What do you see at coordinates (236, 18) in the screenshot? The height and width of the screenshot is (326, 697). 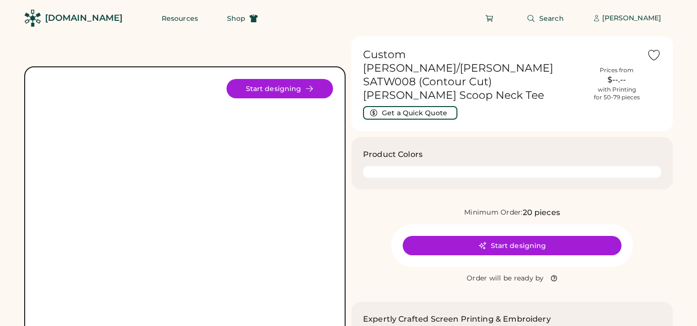 I see `span: Shop` at bounding box center [236, 18].